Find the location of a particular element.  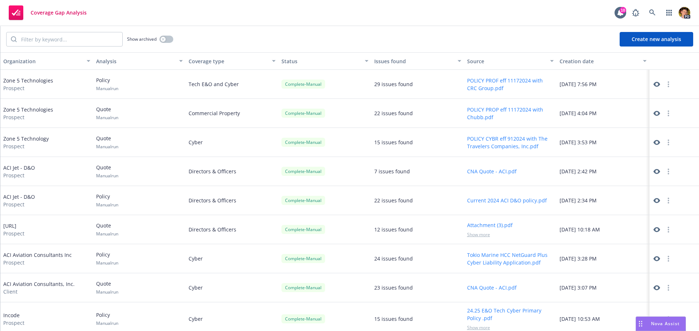

button: Nova Assist is located at coordinates (660, 324).